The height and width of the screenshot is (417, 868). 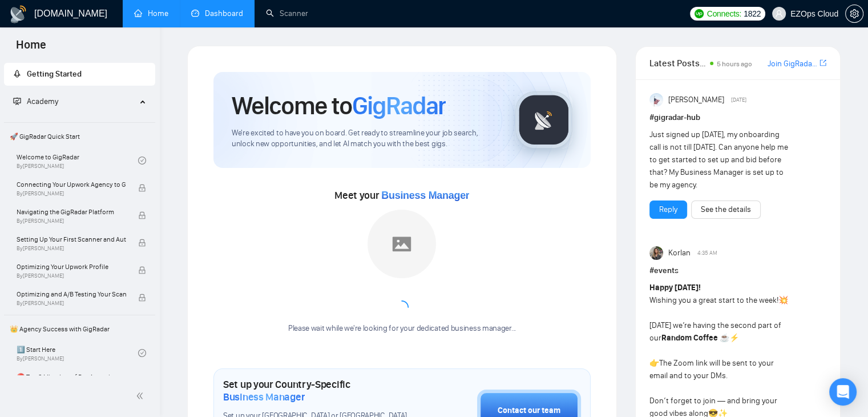 What do you see at coordinates (364, 139) in the screenshot?
I see `span: We're excited to have you on board. Get ready to streamline your job search, unlock new opportuni...` at bounding box center [364, 139].